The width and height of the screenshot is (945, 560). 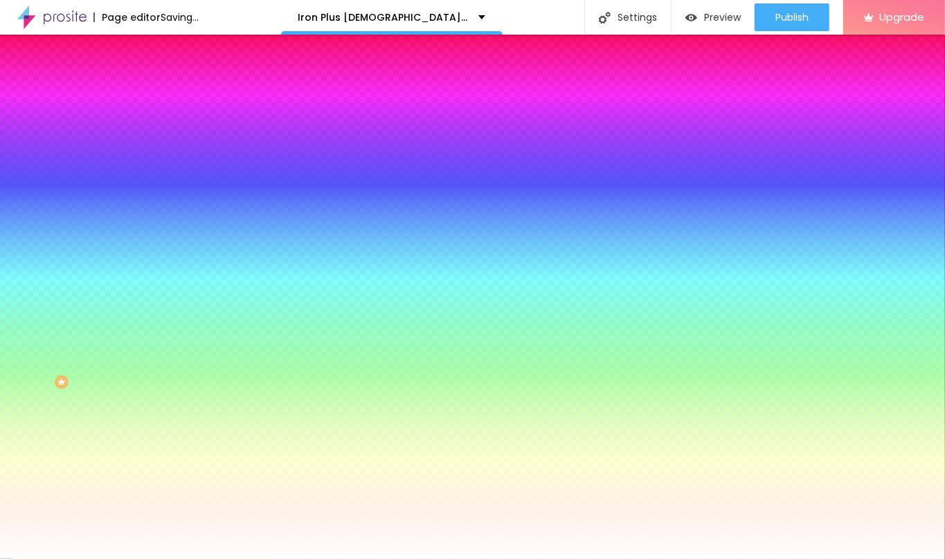 What do you see at coordinates (179, 17) in the screenshot?
I see `div: Saving...` at bounding box center [179, 17].